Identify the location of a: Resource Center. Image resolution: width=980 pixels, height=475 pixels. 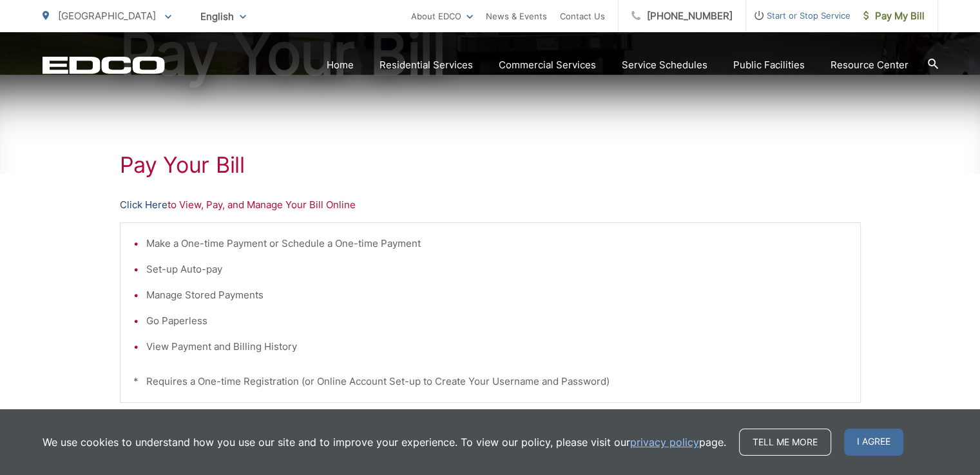
(869, 65).